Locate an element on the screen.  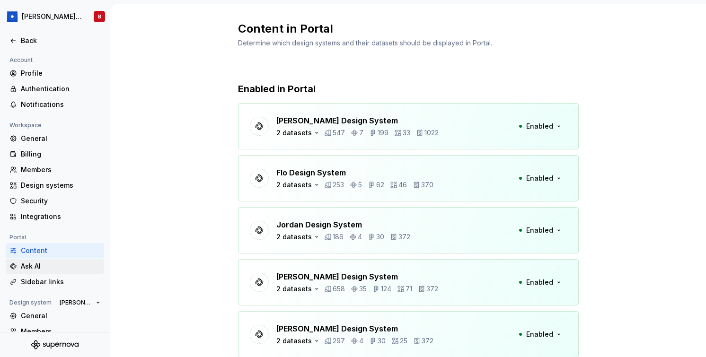
a: Supernova Logo is located at coordinates (55, 345).